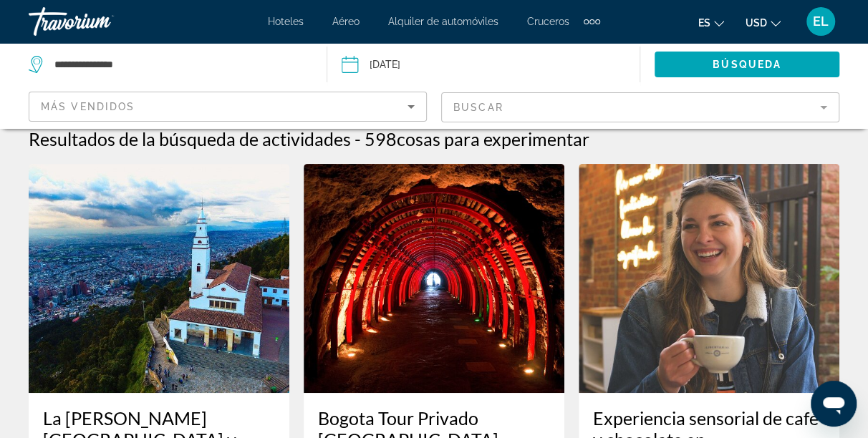 The image size is (868, 438). Describe the element at coordinates (491, 65) in the screenshot. I see `button: Date: Apr 24, 2026` at that location.